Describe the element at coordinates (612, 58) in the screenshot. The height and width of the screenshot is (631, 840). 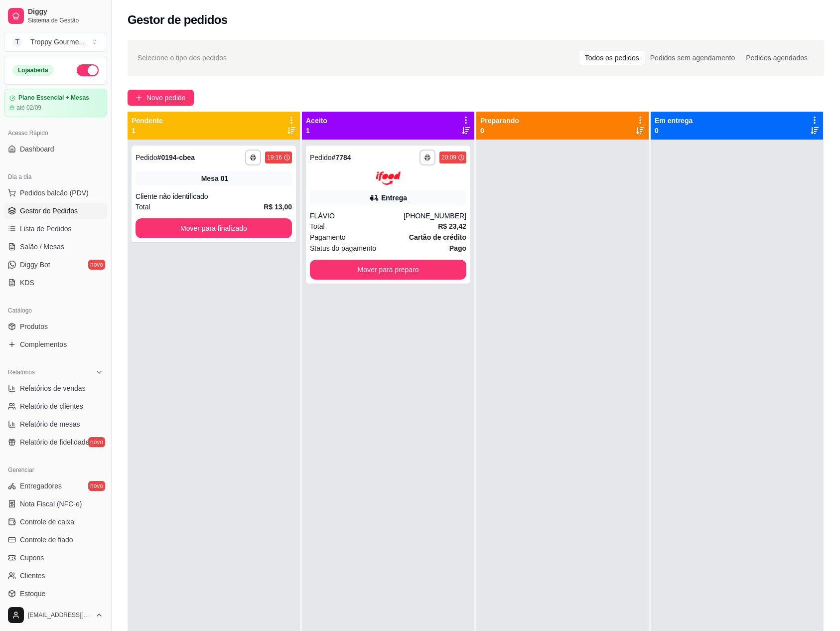
I see `div: Todos os pedidos` at that location.